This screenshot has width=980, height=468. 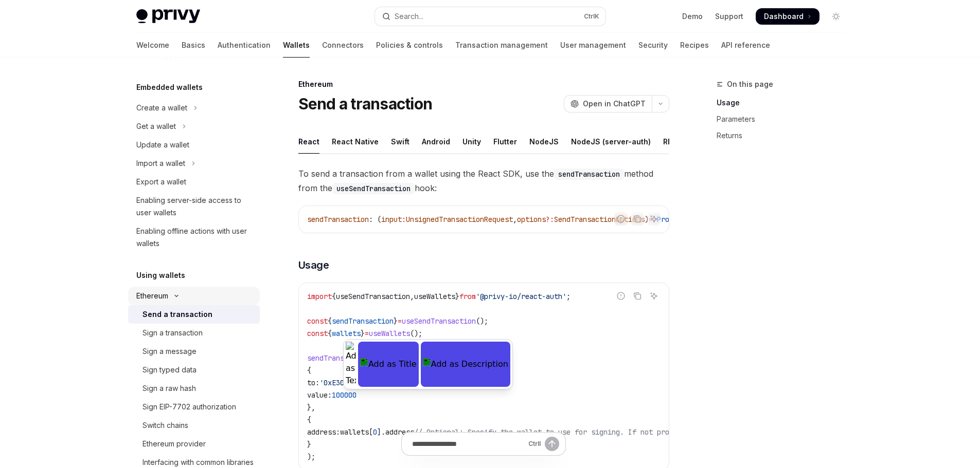 What do you see at coordinates (323, 432) in the screenshot?
I see `span: address:` at bounding box center [323, 432].